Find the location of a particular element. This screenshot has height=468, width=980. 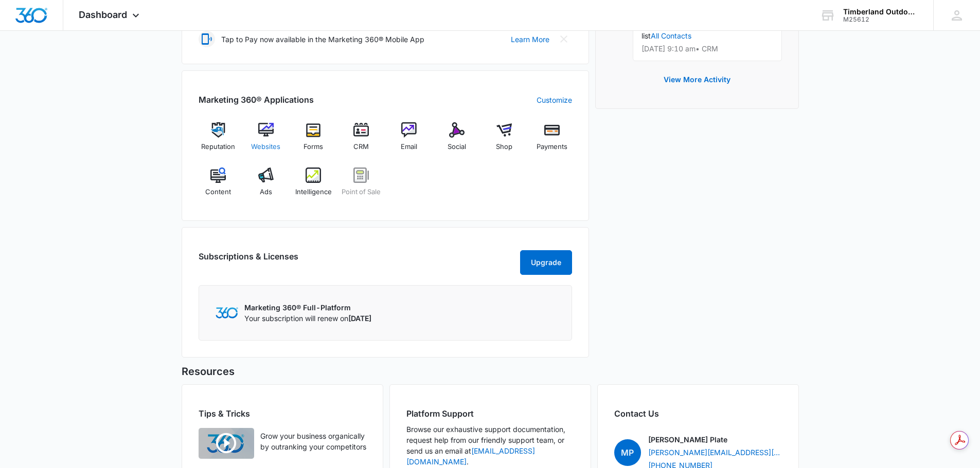

p: Browse our exhaustive support documentation, request help from our friendly support team, or send... is located at coordinates (490, 446).